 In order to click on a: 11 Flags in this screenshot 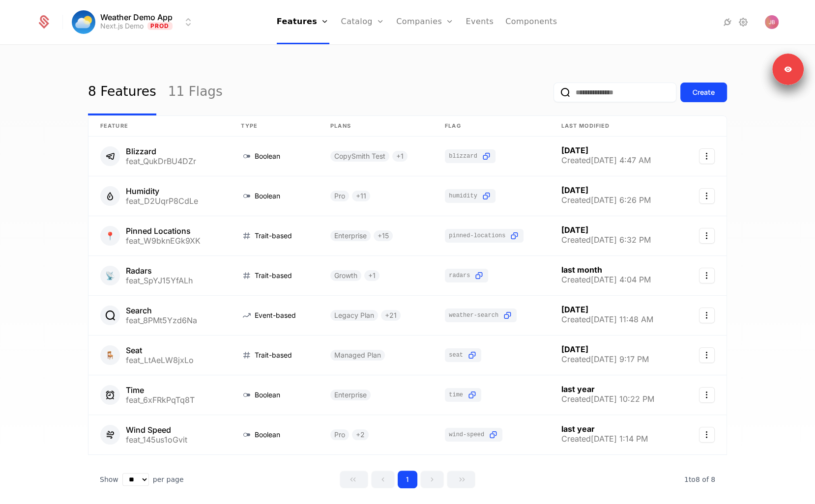, I will do `click(195, 92)`.